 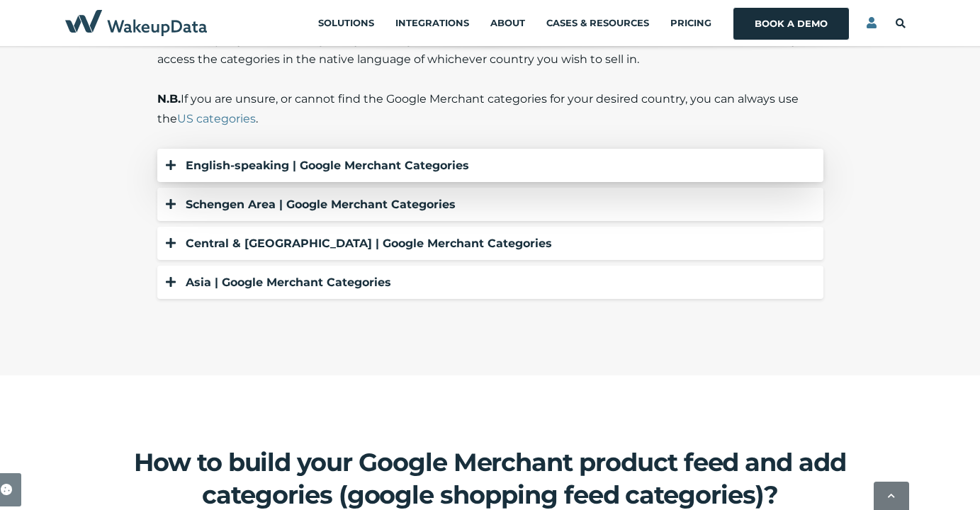 What do you see at coordinates (498, 282) in the screenshot?
I see `div: Asia | Google Merchant Categories` at bounding box center [498, 282].